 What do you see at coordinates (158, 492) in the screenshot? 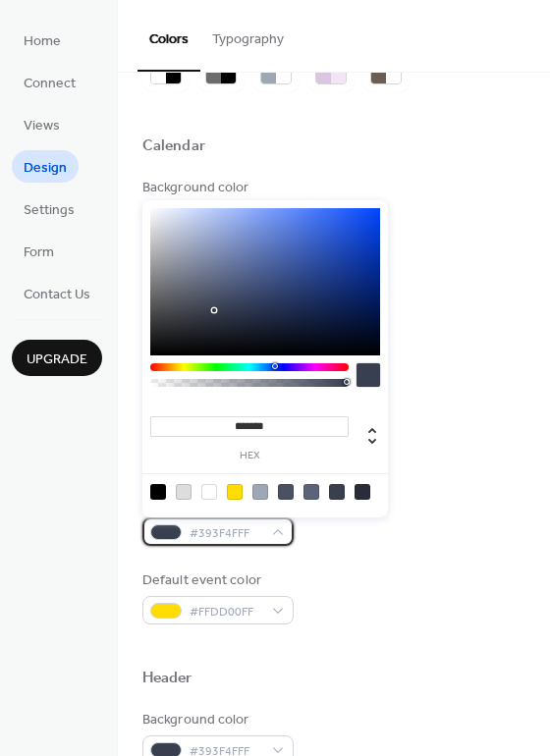
I see `div: rgb(0, 0, 0)` at bounding box center [158, 492].